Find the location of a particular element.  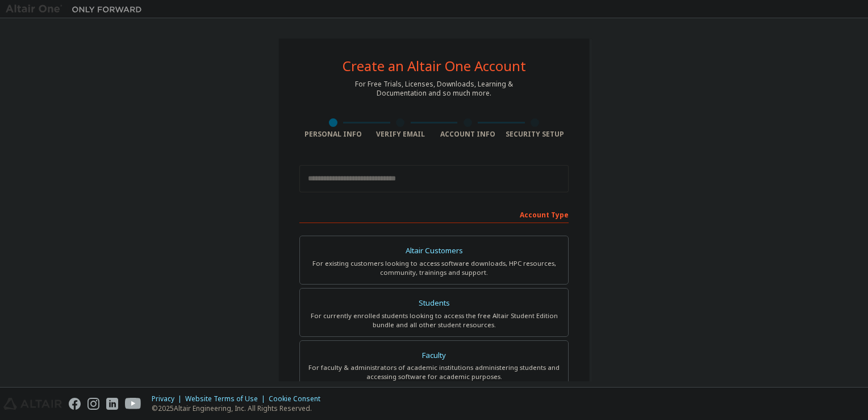

div: Verify Email is located at coordinates (401, 134).